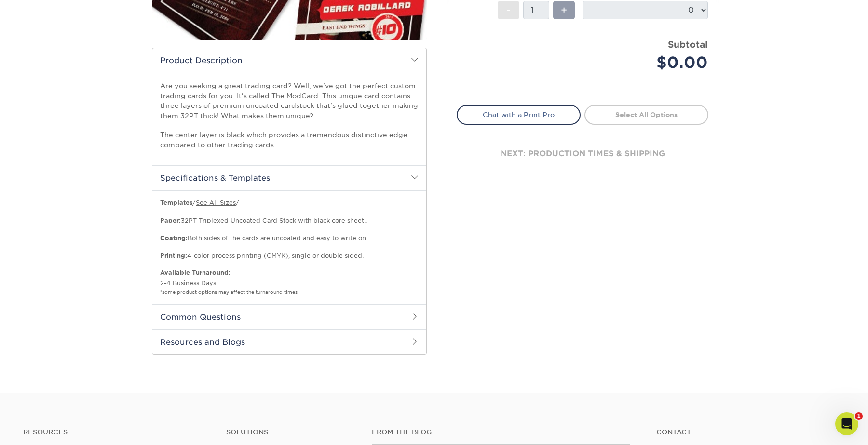 The image size is (868, 445). Describe the element at coordinates (215, 202) in the screenshot. I see `a: See All Sizes` at that location.